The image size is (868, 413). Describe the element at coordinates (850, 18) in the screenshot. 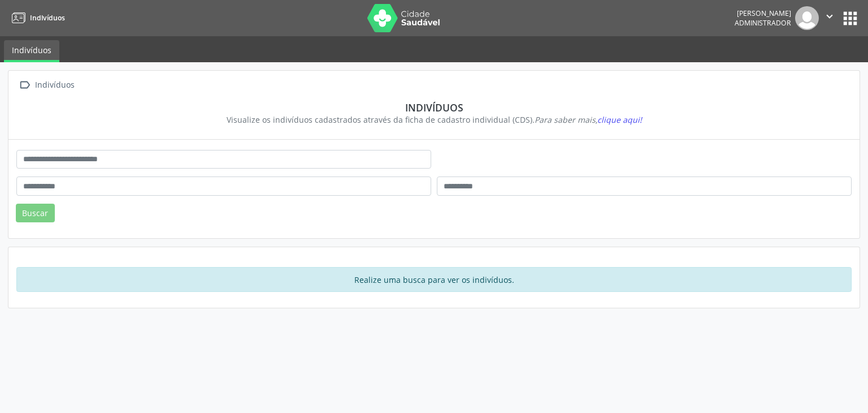

I see `button: apps` at that location.